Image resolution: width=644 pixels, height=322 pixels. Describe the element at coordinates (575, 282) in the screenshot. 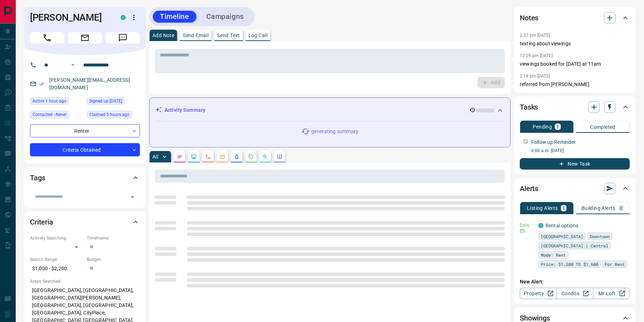

I see `p: New Alert:` at that location.